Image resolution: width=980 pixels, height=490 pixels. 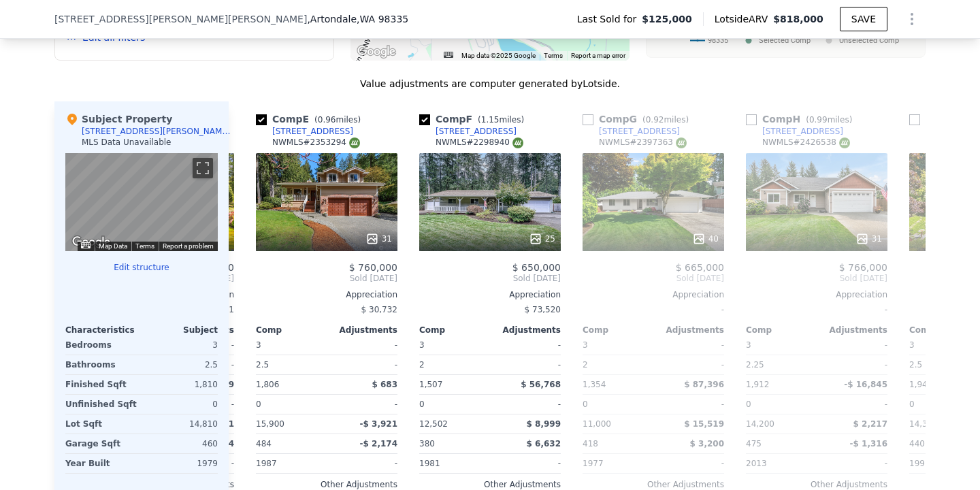 What do you see at coordinates (85, 245) in the screenshot?
I see `button: Keyboard shortcuts` at bounding box center [85, 245].